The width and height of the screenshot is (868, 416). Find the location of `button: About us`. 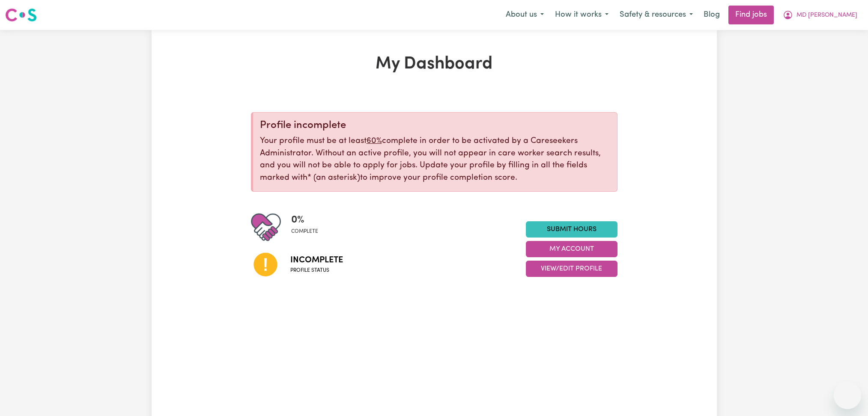

button: About us is located at coordinates (525, 15).